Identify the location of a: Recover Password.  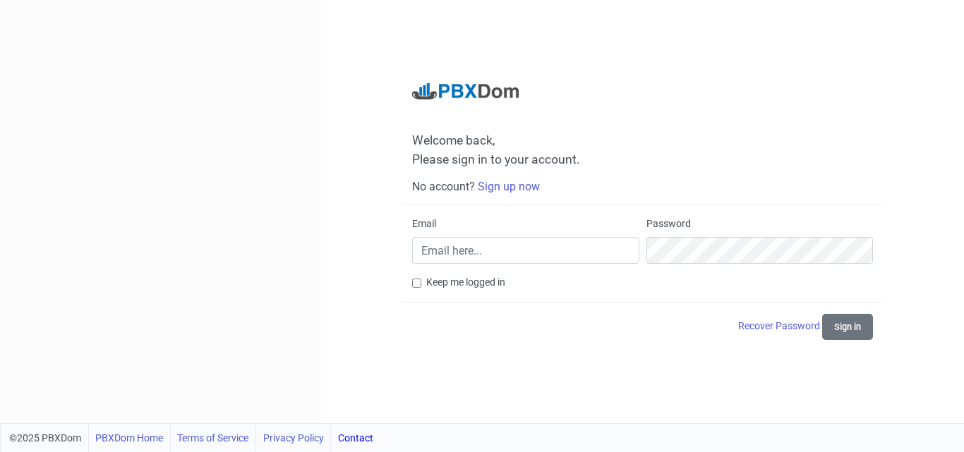
(780, 326).